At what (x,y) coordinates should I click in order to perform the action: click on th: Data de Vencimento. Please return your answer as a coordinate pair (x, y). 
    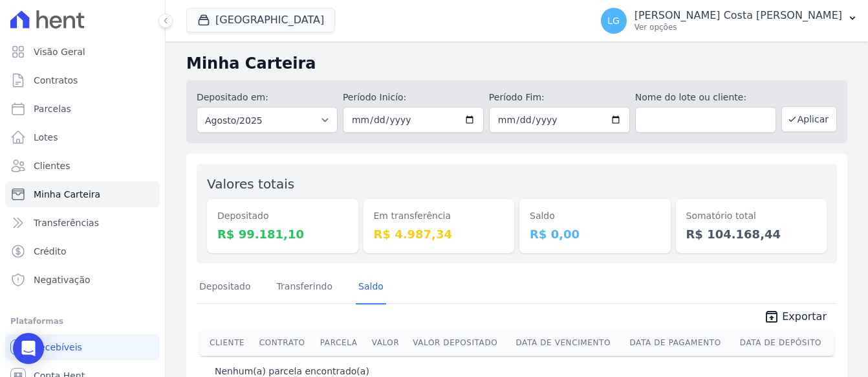
    Looking at the image, I should click on (567, 342).